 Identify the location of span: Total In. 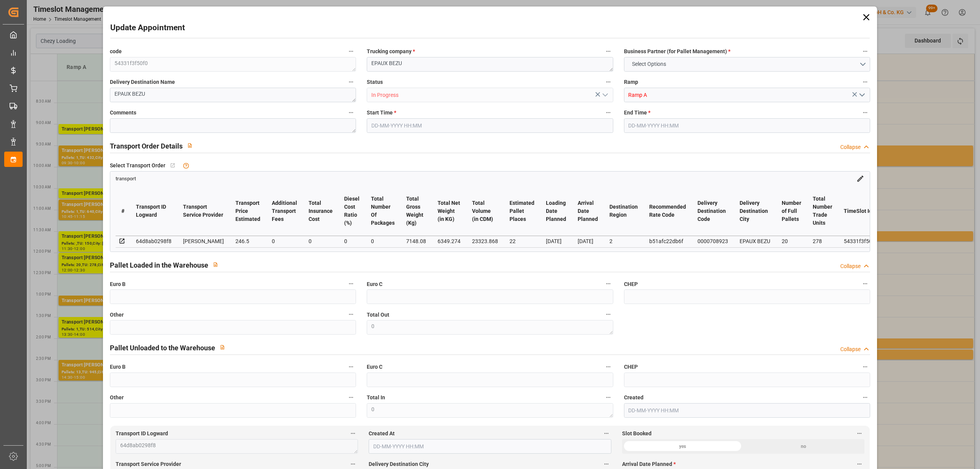
(376, 397).